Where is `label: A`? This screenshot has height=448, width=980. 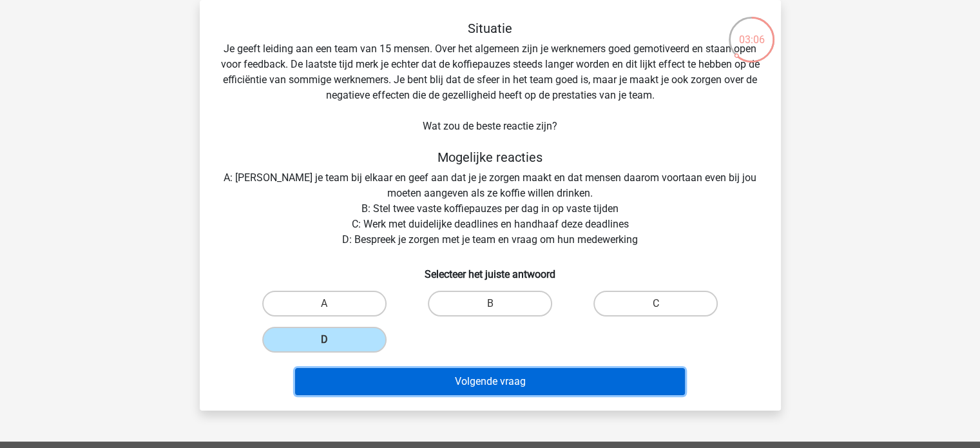 label: A is located at coordinates (324, 303).